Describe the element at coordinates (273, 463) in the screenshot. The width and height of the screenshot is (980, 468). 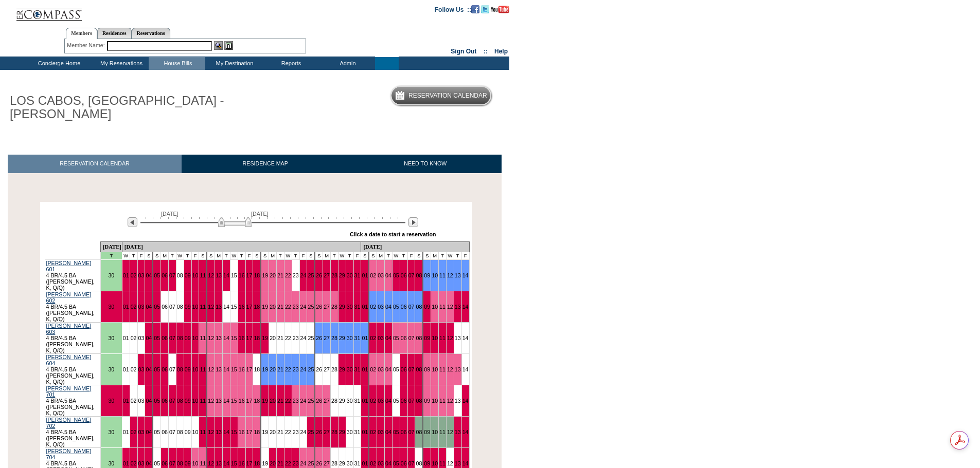
I see `a: 20` at that location.